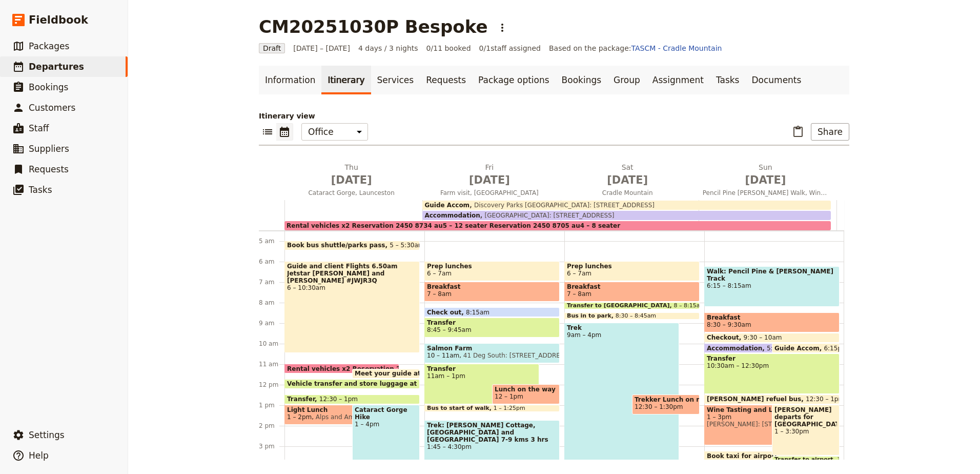 Image resolution: width=980 pixels, height=474 pixels. Describe the element at coordinates (581, 80) in the screenshot. I see `a: Bookings` at that location.